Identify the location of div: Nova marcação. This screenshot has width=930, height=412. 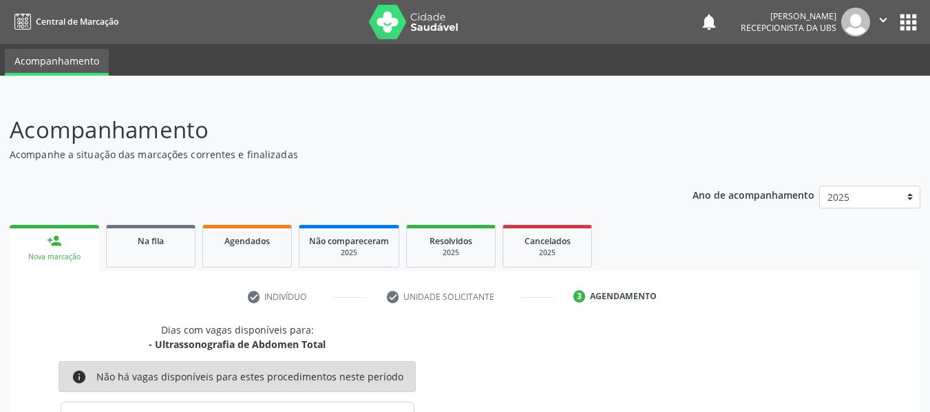
(54, 257).